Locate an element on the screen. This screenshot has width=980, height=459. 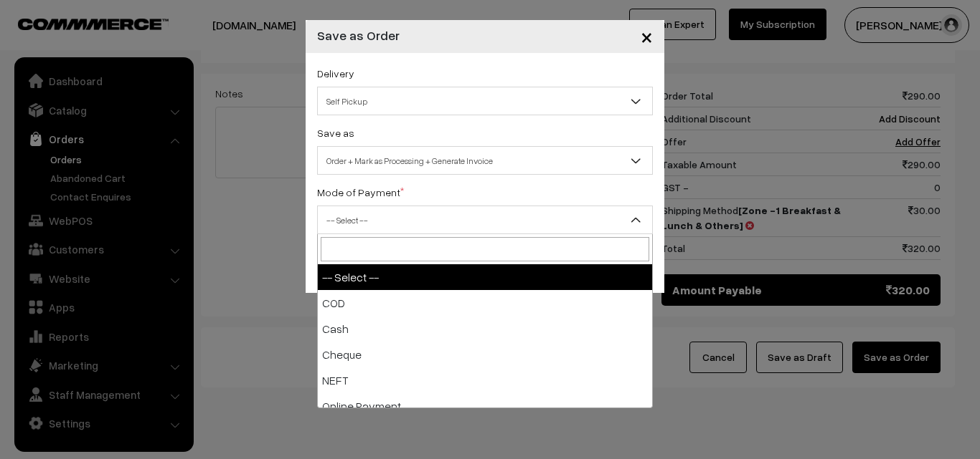
li: COD is located at coordinates (485, 303).